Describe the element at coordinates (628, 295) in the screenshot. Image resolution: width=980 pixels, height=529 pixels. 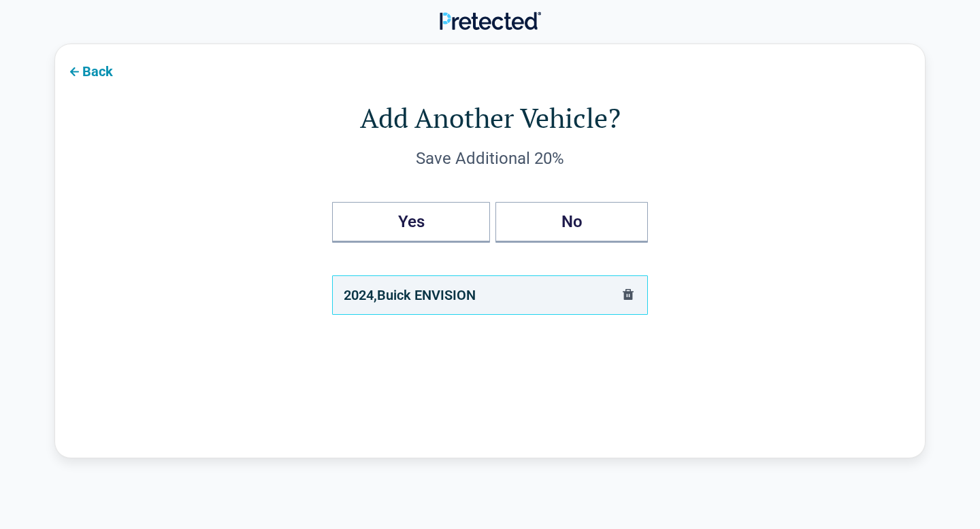
I see `button: delete` at that location.